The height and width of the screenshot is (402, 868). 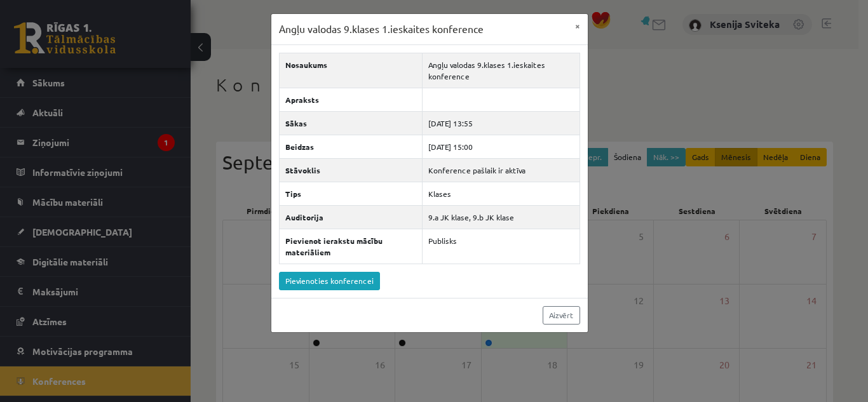 What do you see at coordinates (351, 70) in the screenshot?
I see `th: Nosaukums` at bounding box center [351, 70].